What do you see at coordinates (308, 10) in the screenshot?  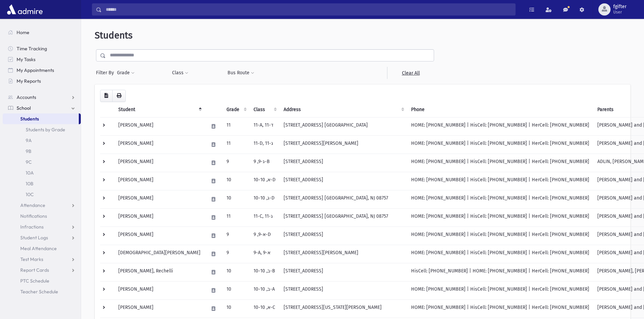 I see `input: Search` at bounding box center [308, 10].